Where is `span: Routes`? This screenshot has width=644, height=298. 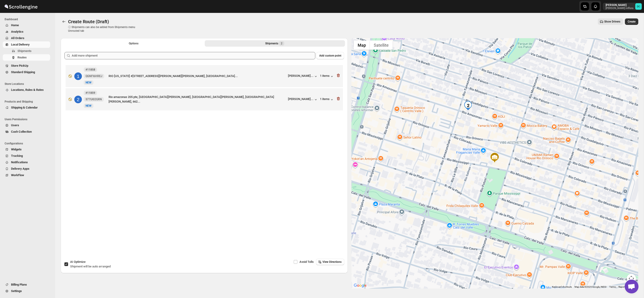 span: Routes is located at coordinates (22, 57).